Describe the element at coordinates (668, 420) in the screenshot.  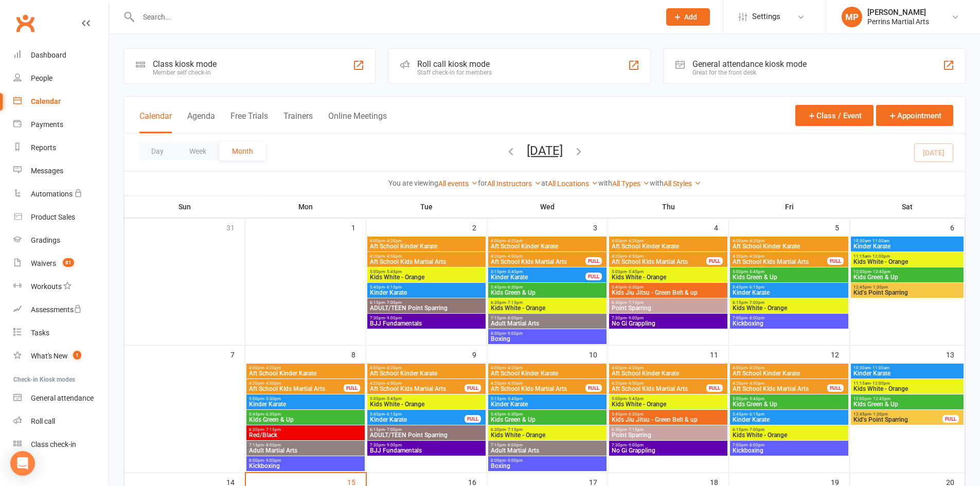
I see `span: Kids Jiu Jitsu - Green Belt & up` at that location.